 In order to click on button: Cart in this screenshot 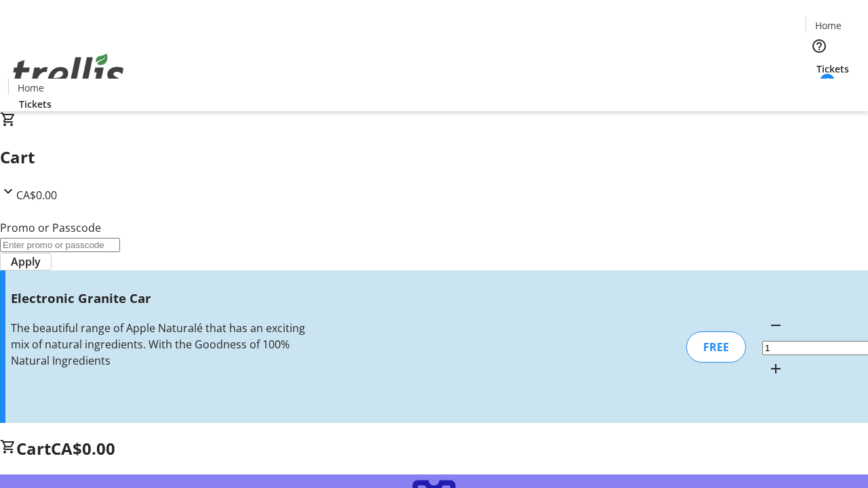, I will do `click(819, 89)`.